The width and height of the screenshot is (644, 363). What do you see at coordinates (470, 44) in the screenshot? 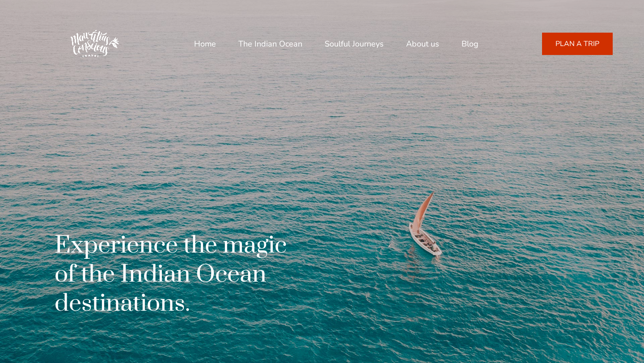
I see `a: Blog` at bounding box center [470, 44].